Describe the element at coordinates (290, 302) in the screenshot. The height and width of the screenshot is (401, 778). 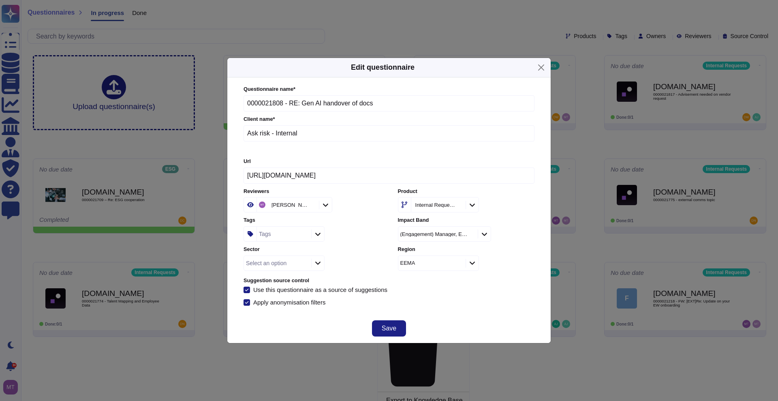
I see `div: Apply anonymisation filters` at that location.